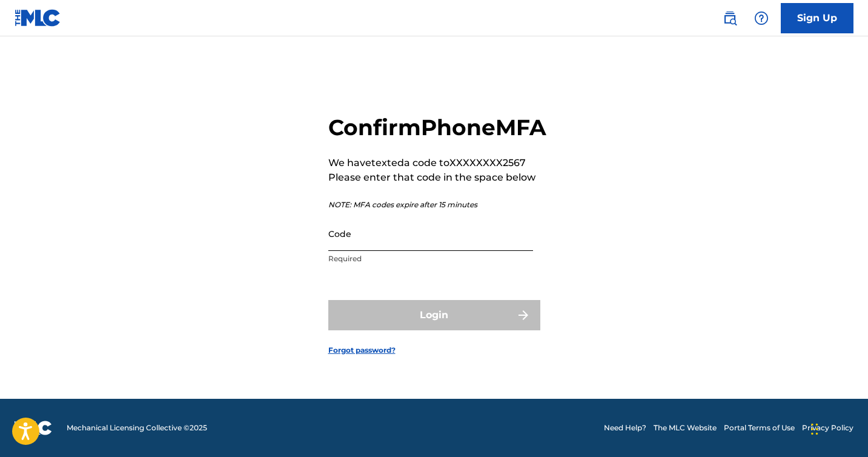 The height and width of the screenshot is (457, 868). What do you see at coordinates (33, 428) in the screenshot?
I see `img: logo` at bounding box center [33, 428].